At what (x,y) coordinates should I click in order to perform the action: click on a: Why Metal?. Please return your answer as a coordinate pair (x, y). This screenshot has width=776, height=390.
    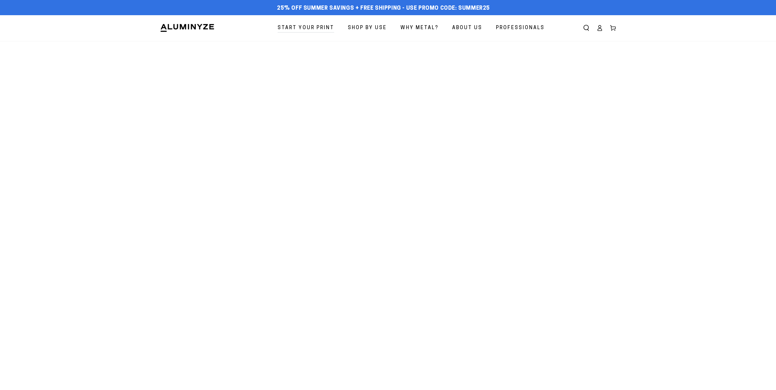
    Looking at the image, I should click on (419, 28).